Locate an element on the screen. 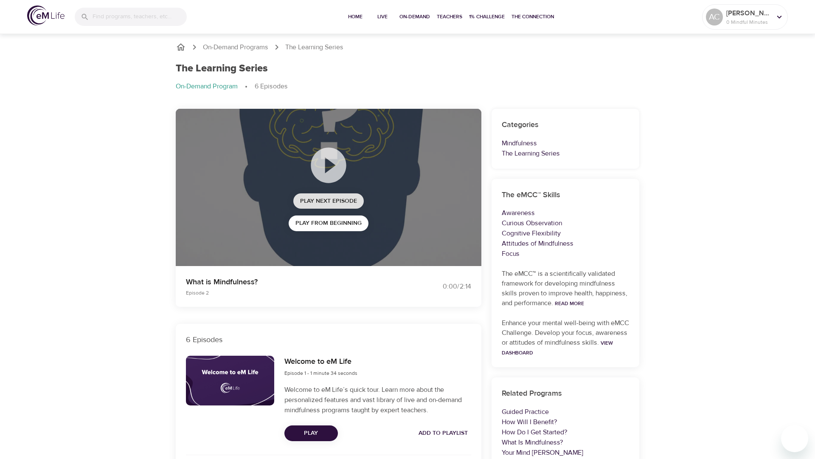 The height and width of the screenshot is (459, 815). p: Focus is located at coordinates (566, 254).